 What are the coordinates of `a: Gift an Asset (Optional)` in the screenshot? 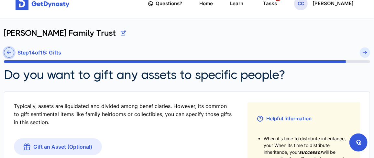 It's located at (58, 147).